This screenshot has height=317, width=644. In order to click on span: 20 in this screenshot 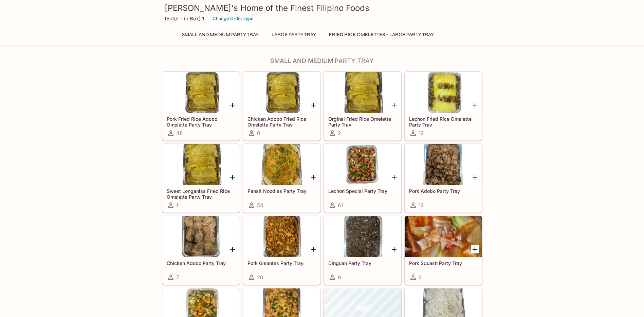, I will do `click(260, 277)`.